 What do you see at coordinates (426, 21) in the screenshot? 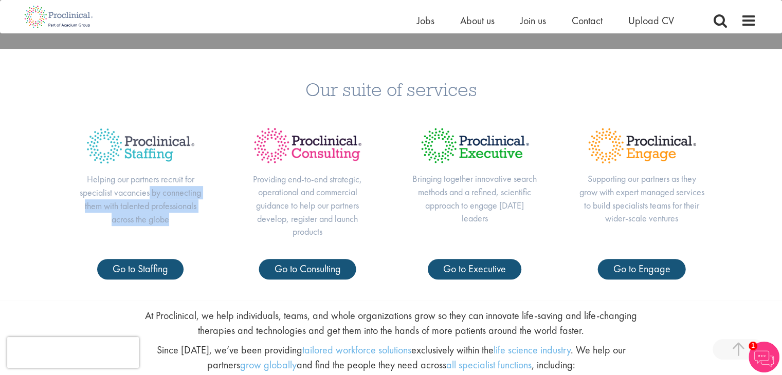
I see `a: Jobs` at bounding box center [426, 21].